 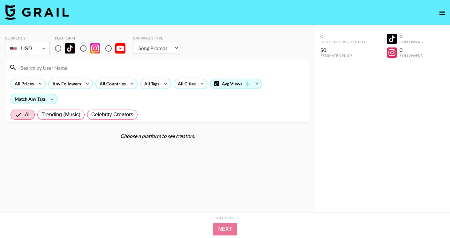 What do you see at coordinates (156, 38) in the screenshot?
I see `div: Campaign Type` at bounding box center [156, 38].